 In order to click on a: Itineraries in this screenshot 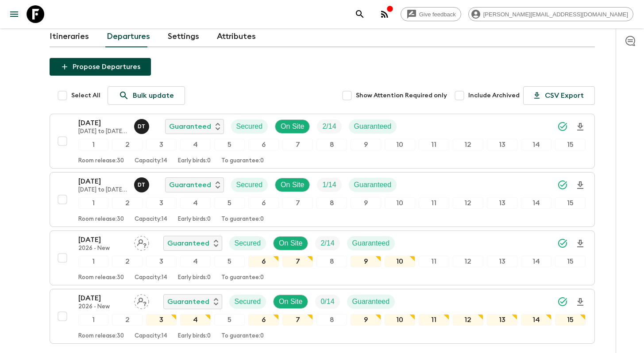, I will do `click(69, 36)`.